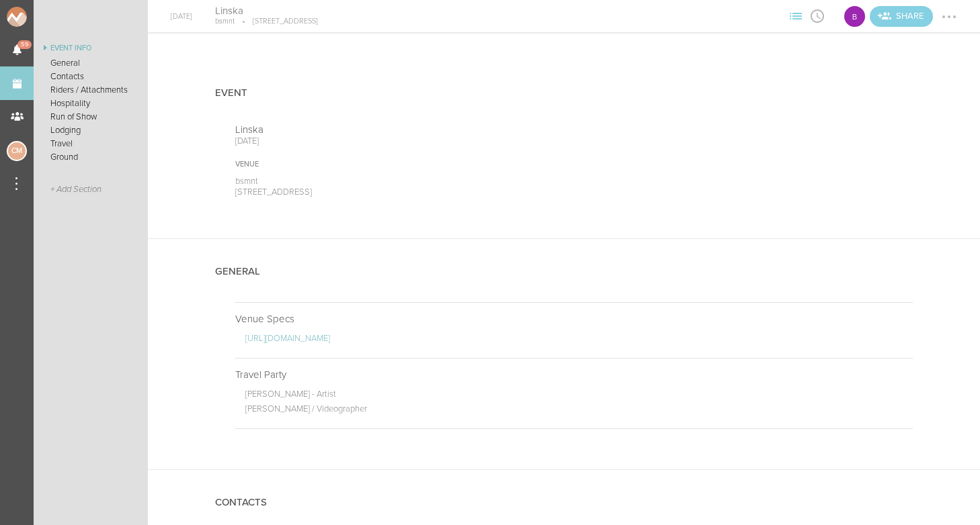 The image size is (980, 525). I want to click on h4: Event, so click(231, 93).